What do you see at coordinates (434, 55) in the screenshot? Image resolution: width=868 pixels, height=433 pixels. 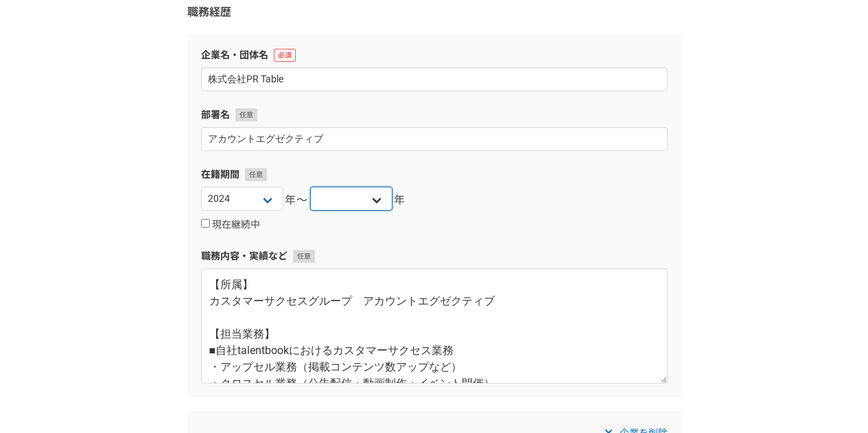 I see `label: 企業名・団体名` at bounding box center [434, 55].